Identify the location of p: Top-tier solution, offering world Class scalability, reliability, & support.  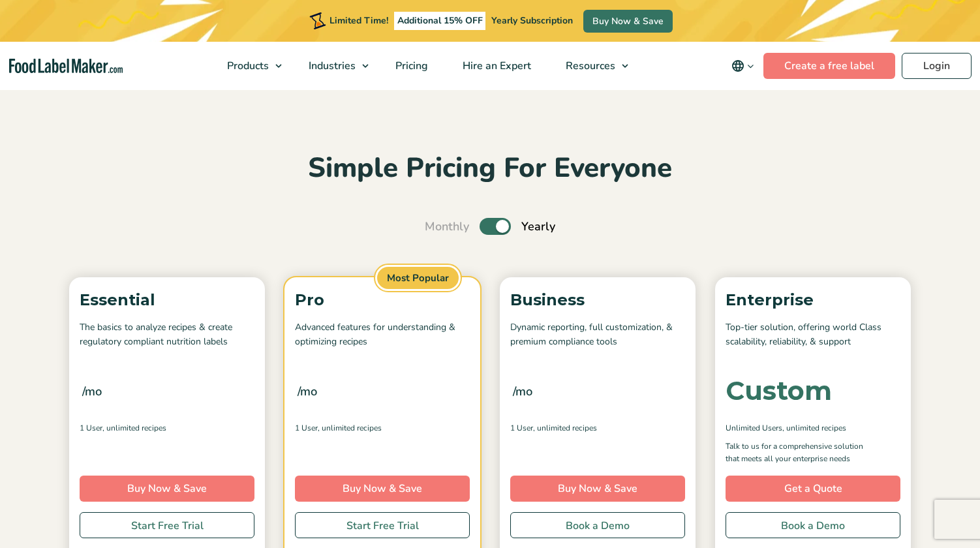
(813, 334).